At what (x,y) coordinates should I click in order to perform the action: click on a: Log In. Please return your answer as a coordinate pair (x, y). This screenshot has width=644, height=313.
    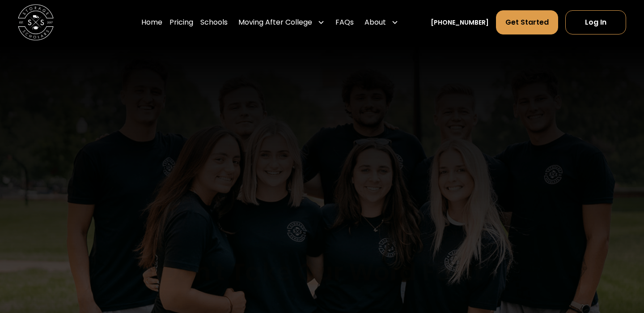
    Looking at the image, I should click on (596, 23).